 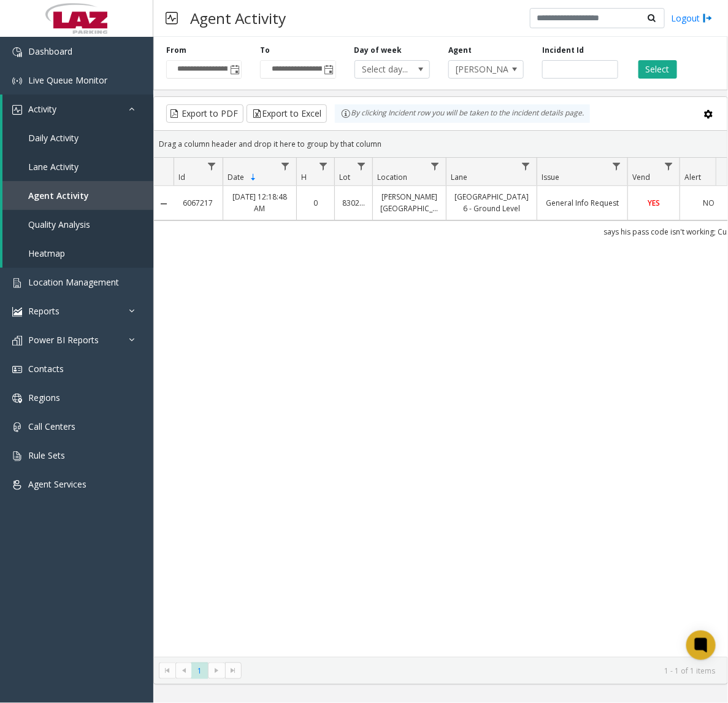 I want to click on span: Quality Analysis, so click(x=58, y=224).